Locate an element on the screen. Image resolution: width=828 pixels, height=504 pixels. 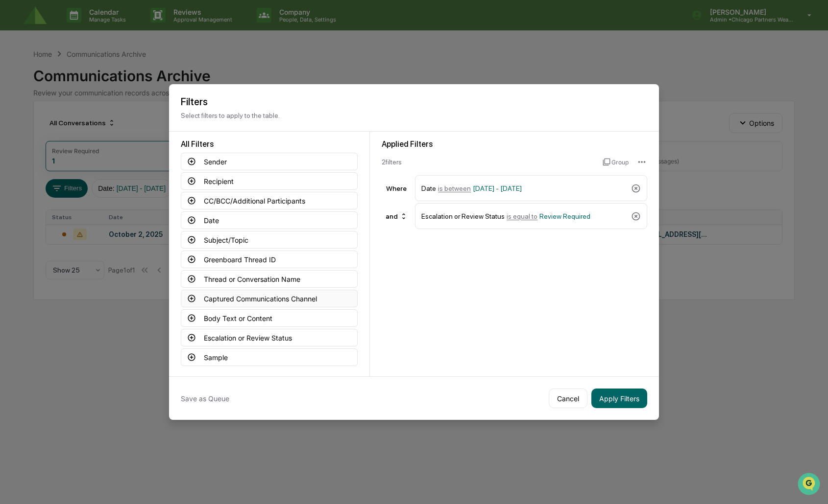
a: Powered byPylon is located at coordinates (93, 170).